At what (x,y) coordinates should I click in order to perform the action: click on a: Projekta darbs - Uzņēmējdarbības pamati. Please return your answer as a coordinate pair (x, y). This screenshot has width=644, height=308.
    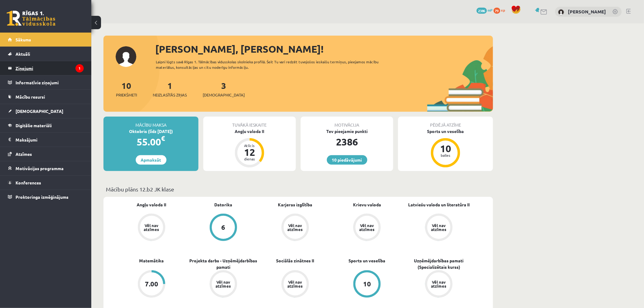
    Looking at the image, I should click on (223, 264).